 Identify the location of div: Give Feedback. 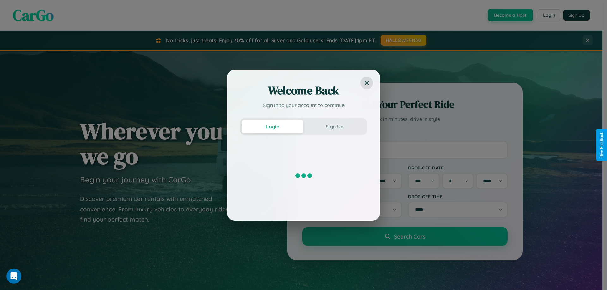
(601, 145).